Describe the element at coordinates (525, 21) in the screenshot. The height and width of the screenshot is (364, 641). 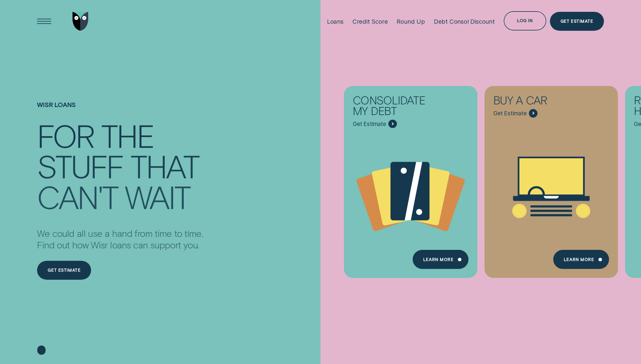
I see `button: Log in` at that location.